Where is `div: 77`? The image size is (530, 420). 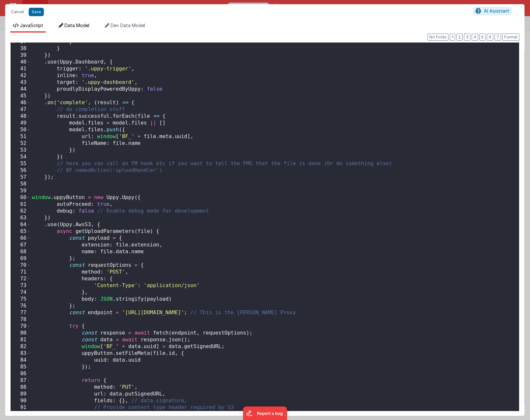 div: 77 is located at coordinates (20, 313).